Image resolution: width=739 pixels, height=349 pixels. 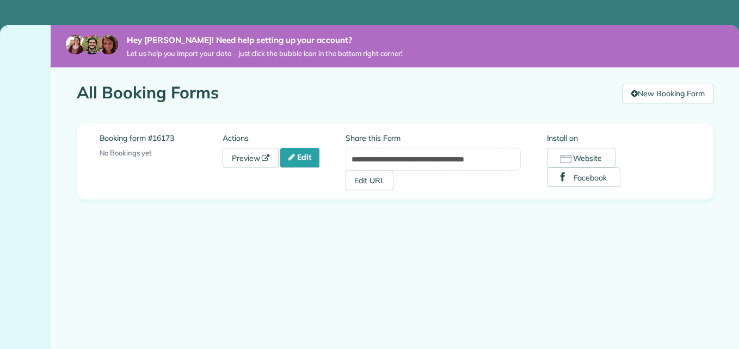 I want to click on a: Edit URL, so click(x=369, y=181).